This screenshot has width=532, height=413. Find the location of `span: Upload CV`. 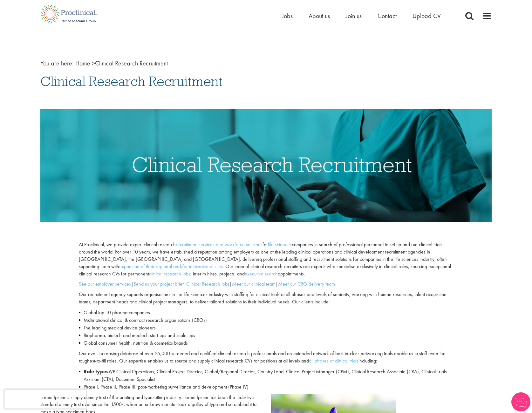

span: Upload CV is located at coordinates (426, 16).